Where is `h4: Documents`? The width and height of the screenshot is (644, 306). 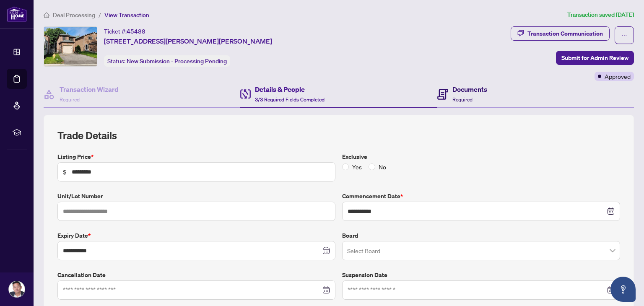
h4: Documents is located at coordinates (470, 89).